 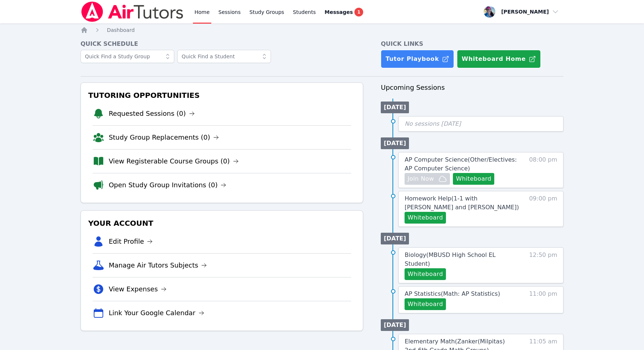 What do you see at coordinates (156, 313) in the screenshot?
I see `a: Link Your Google Calendar` at bounding box center [156, 313].